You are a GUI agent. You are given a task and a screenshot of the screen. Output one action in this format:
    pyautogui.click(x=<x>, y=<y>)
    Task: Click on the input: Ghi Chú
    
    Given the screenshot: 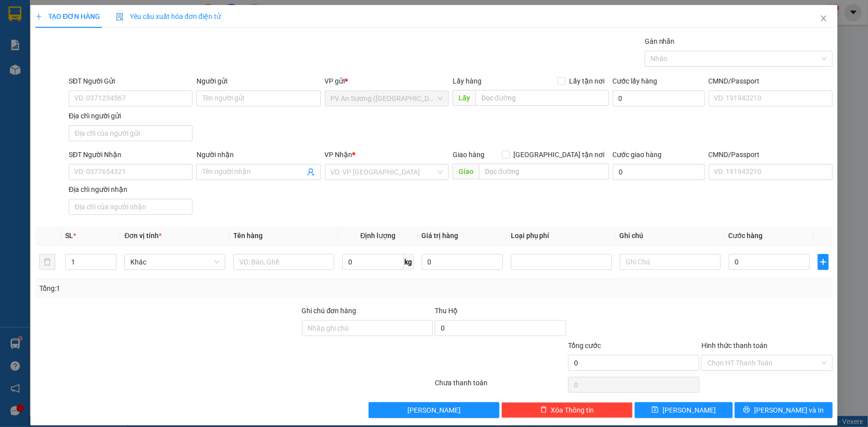 What is the action you would take?
    pyautogui.click(x=670, y=262)
    